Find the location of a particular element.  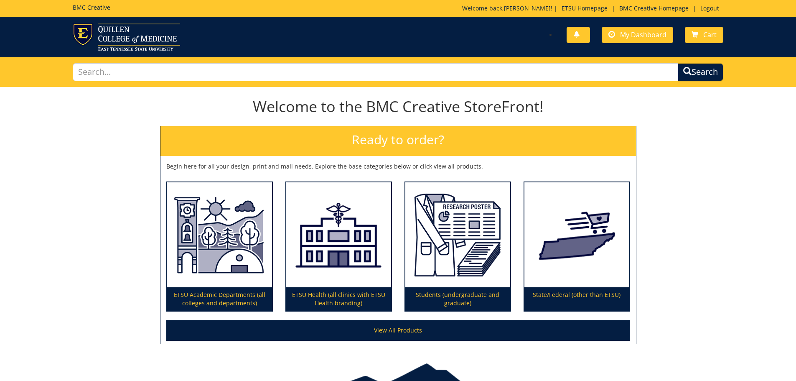

input: Search... is located at coordinates (376, 72).